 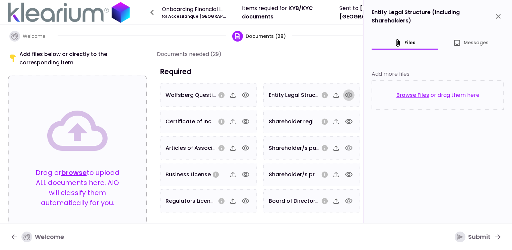 What do you see at coordinates (259, 36) in the screenshot?
I see `button: Documents (29)` at bounding box center [259, 36].